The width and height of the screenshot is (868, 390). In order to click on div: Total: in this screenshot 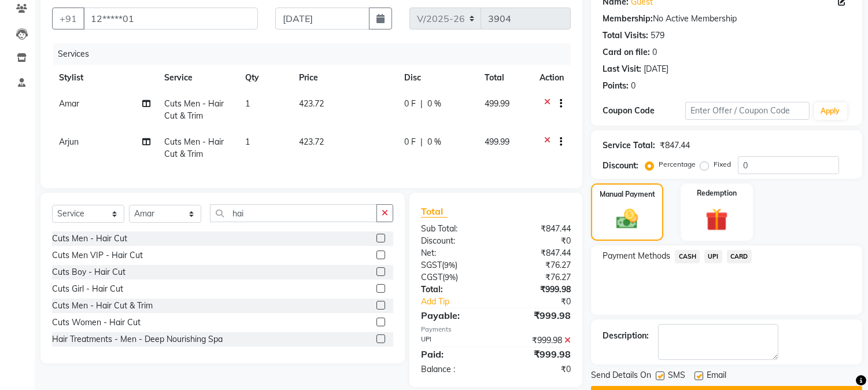, I will do `click(454, 289)`.